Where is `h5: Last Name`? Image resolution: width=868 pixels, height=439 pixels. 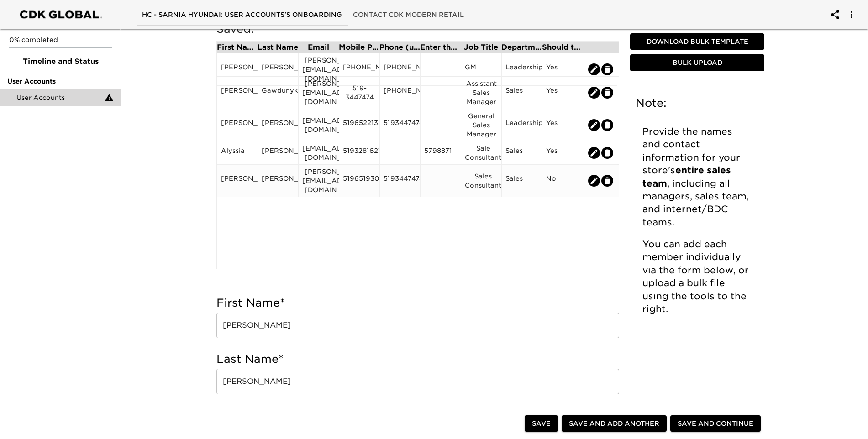 h5: Last Name is located at coordinates (418, 359).